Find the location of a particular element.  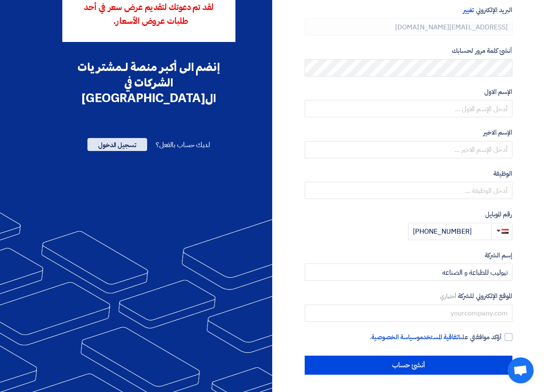

input: أدخل الوظيفة ... is located at coordinates (408, 191).